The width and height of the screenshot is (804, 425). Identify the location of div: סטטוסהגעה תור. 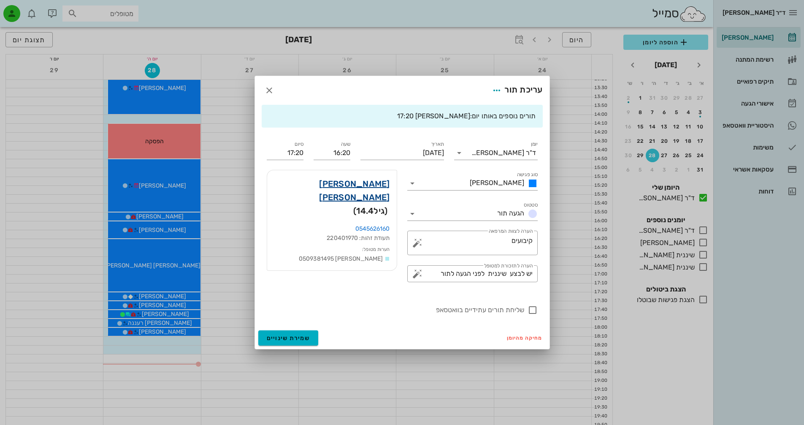
(473, 214).